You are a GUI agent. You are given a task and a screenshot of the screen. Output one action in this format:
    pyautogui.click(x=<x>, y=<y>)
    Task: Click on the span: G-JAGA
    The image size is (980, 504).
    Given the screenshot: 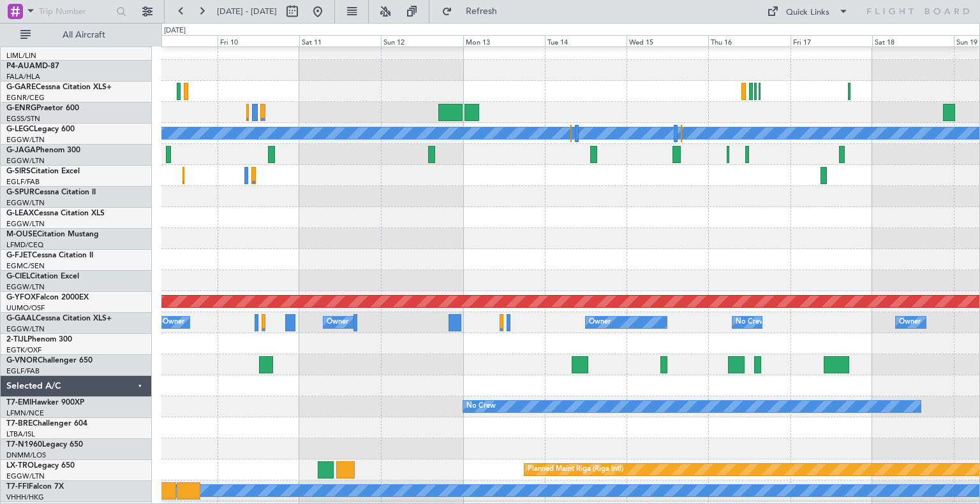 What is the action you would take?
    pyautogui.click(x=21, y=150)
    